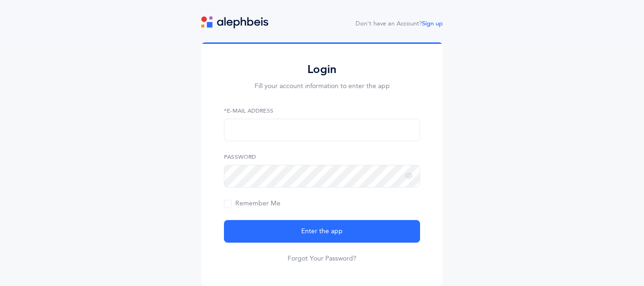 This screenshot has height=286, width=644. What do you see at coordinates (252, 204) in the screenshot?
I see `span: Remember Me` at bounding box center [252, 204].